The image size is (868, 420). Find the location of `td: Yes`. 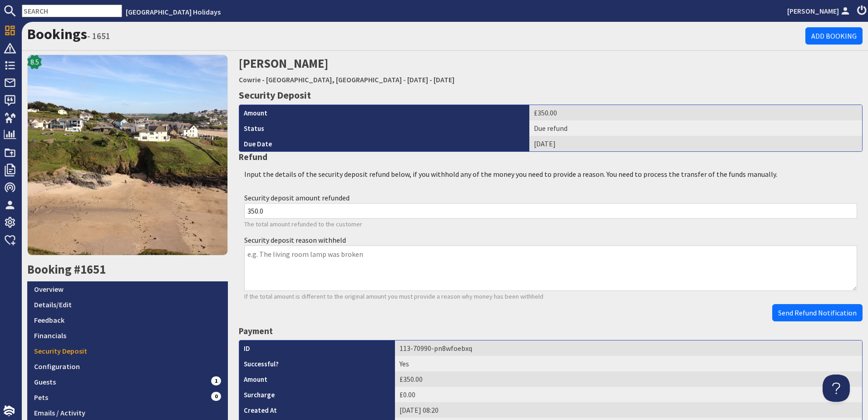

td: Yes is located at coordinates (629, 364).